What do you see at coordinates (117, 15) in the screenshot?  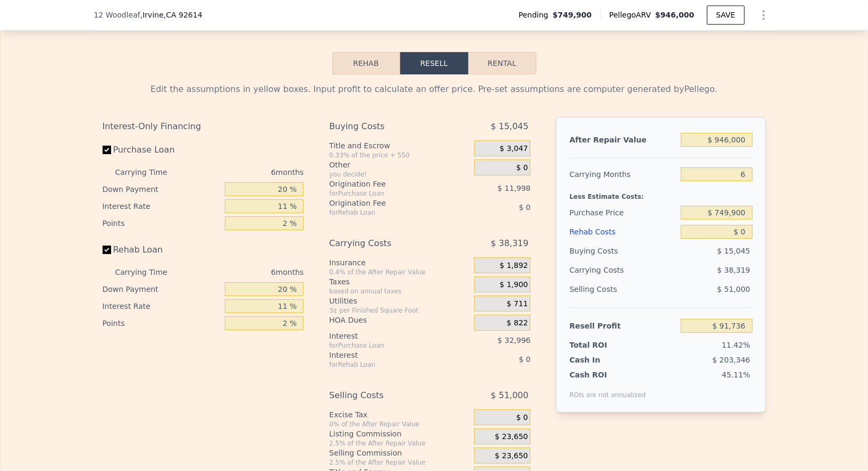 I see `span: 12 Woodleaf` at bounding box center [117, 15].